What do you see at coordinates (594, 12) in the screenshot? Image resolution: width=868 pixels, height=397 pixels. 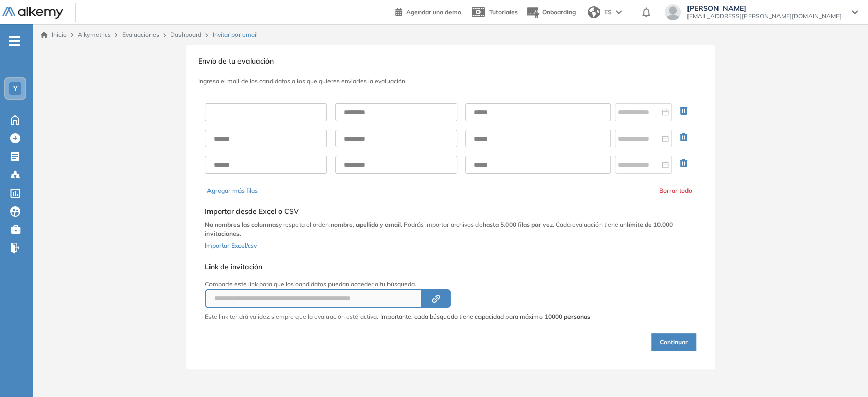 I see `img: world` at bounding box center [594, 12].